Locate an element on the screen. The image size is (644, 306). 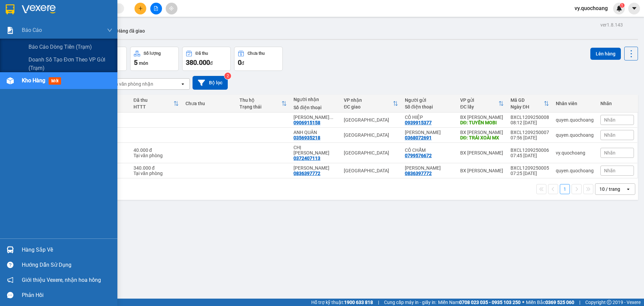
div: 0836397772 is located at coordinates (418, 173).